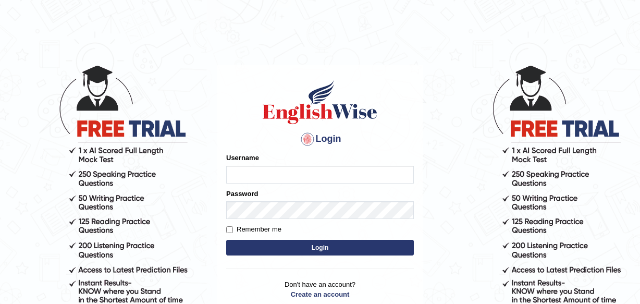 This screenshot has width=640, height=304. Describe the element at coordinates (320, 102) in the screenshot. I see `img: Logo of English Wise sign in for intelligent practice with AI` at that location.